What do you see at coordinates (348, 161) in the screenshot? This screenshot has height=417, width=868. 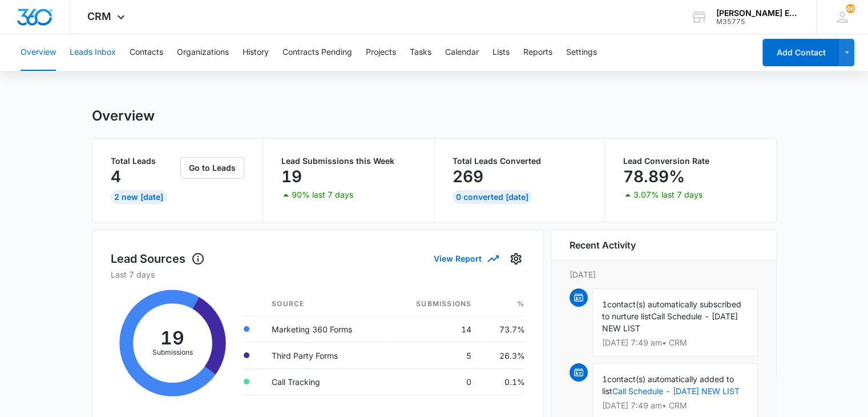 I see `p: Lead Submissions this Week` at bounding box center [348, 161].